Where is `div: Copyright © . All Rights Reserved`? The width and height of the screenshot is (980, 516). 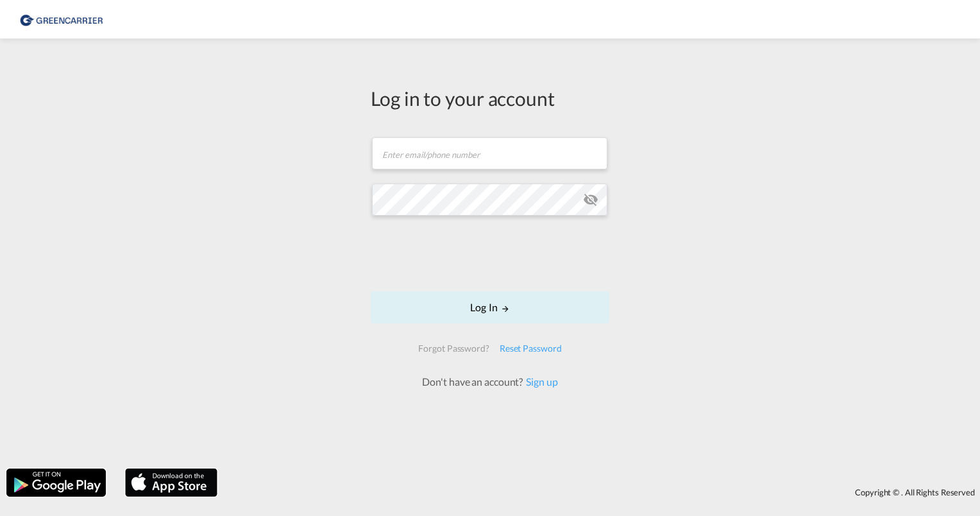
div: Copyright © . All Rights Reserved is located at coordinates (602, 492).